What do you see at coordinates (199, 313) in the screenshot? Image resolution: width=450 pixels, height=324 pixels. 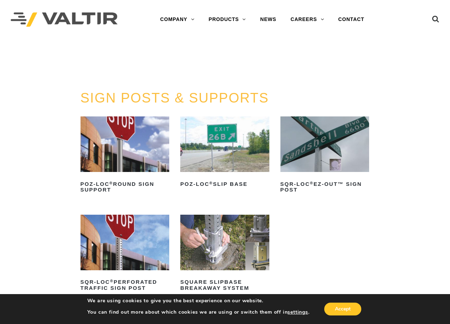 I see `p: You can find out more about which cookies we are using or switch them off in .` at bounding box center [199, 313].